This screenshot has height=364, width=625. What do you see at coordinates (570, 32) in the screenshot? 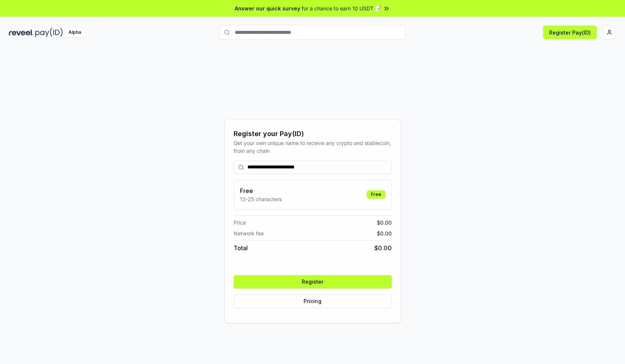
I see `button: Register Pay(ID)` at bounding box center [570, 32].